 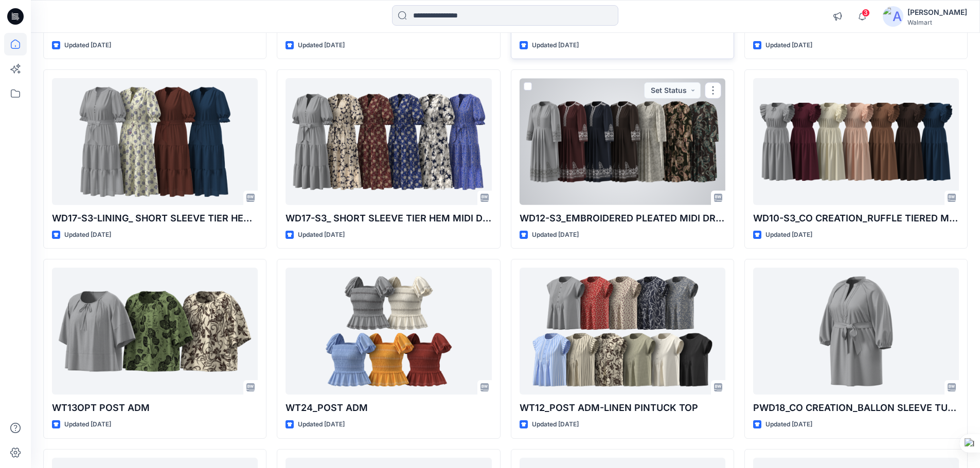 What do you see at coordinates (389, 141) in the screenshot?
I see `a: WD17-S3_ SHORT SLEEVE TIER HEM MIDI DRESS` at bounding box center [389, 141].